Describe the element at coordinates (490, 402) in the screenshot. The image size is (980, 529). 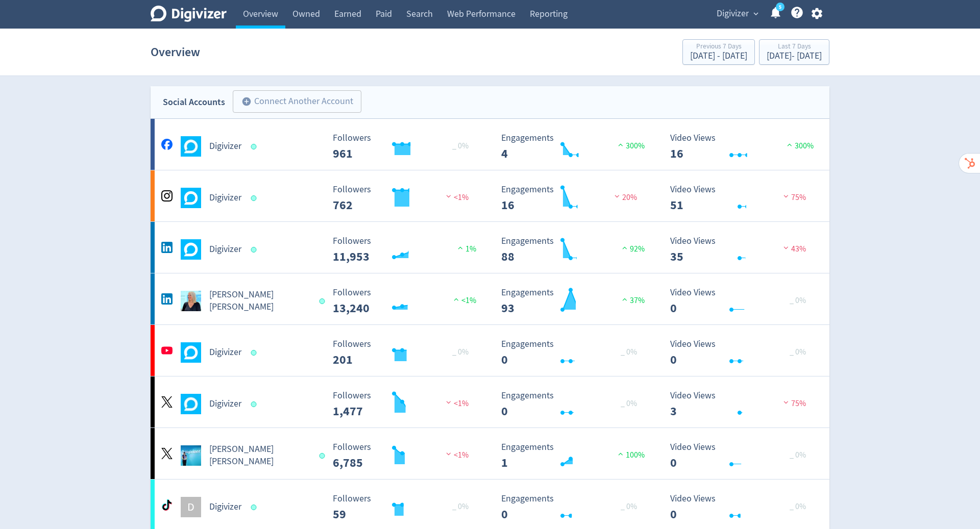
I see `a: Digivizer undefinedDigivizer Followers 1,477 Followers 1,477 <1% Engagements 0 Engagements 0 _ 0%...` at that location.